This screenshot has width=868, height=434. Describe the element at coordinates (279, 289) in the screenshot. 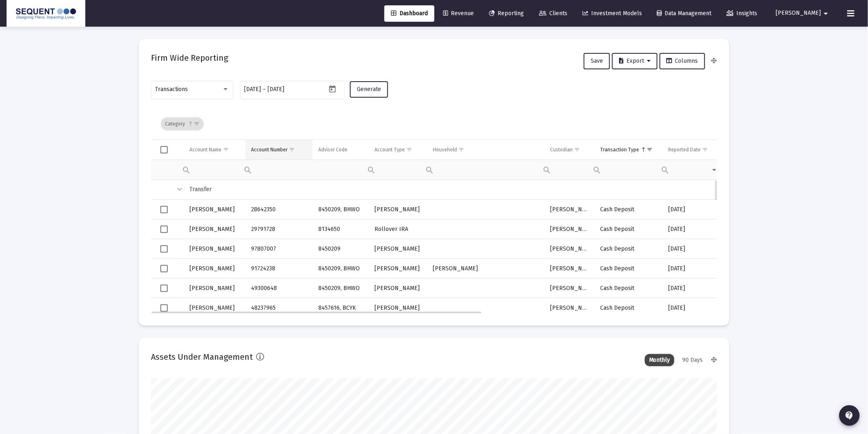

I see `td: 49300648` at that location.